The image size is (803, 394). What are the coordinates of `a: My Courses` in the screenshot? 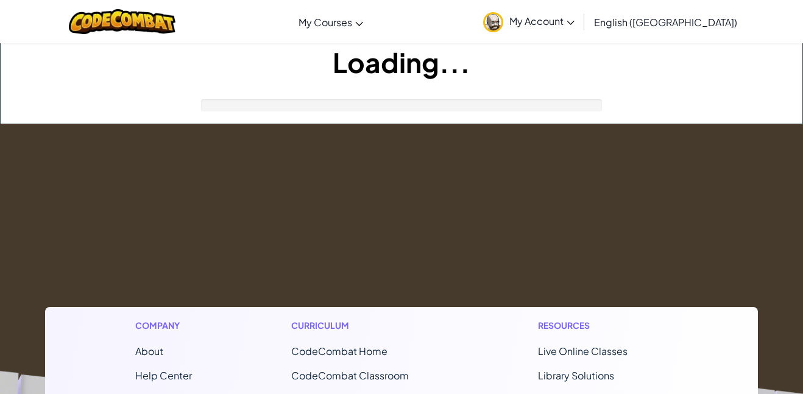 It's located at (331, 22).